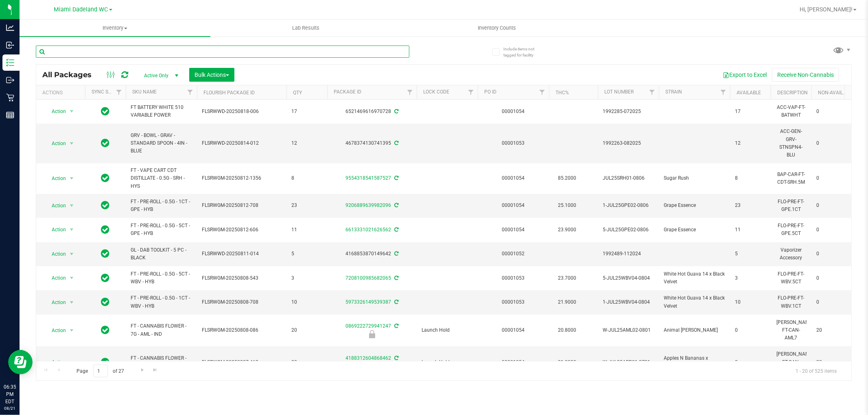 The width and height of the screenshot is (868, 415). I want to click on span: All Packages, so click(71, 75).